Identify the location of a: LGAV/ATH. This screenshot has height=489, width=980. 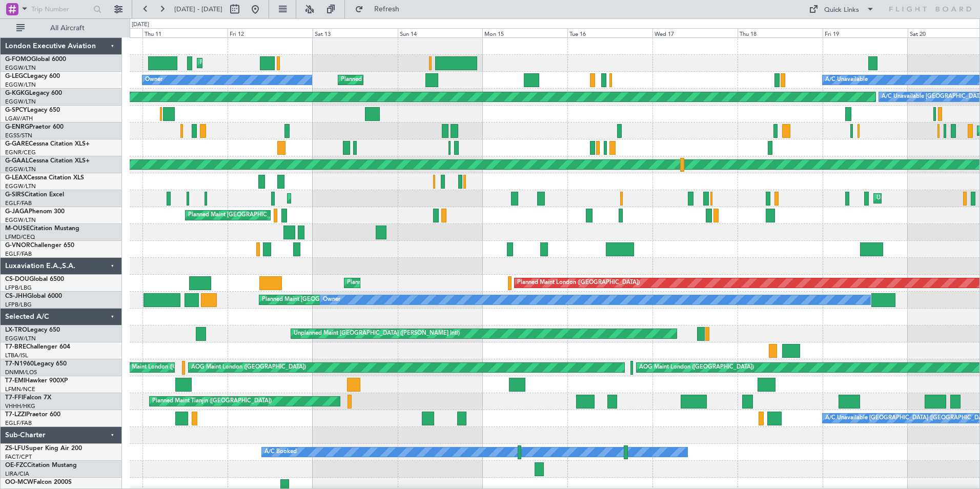
(19, 119).